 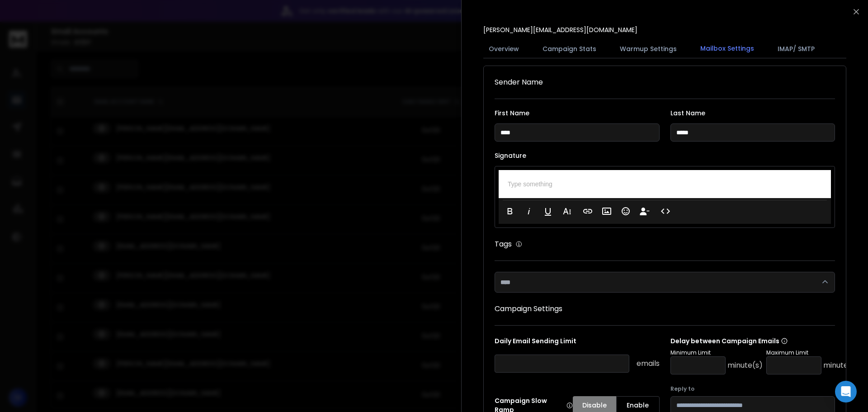 What do you see at coordinates (577, 113) in the screenshot?
I see `label: First Name` at bounding box center [577, 113].